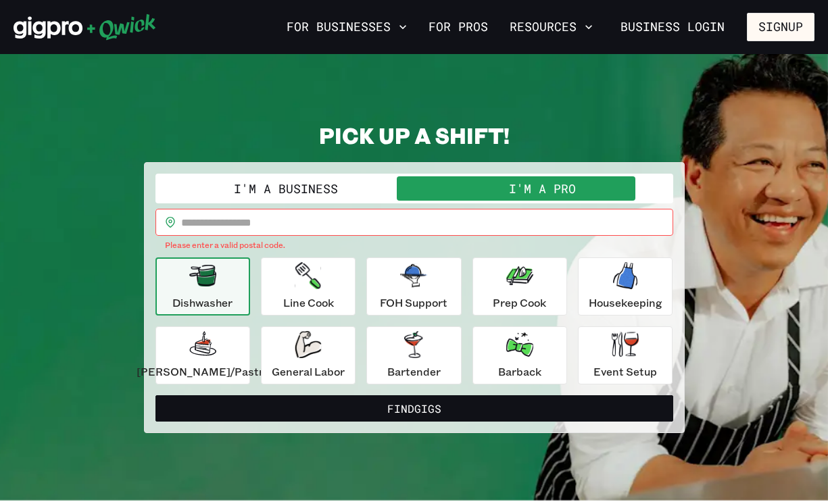 The width and height of the screenshot is (828, 504). Describe the element at coordinates (308, 303) in the screenshot. I see `p: Line Cook` at that location.